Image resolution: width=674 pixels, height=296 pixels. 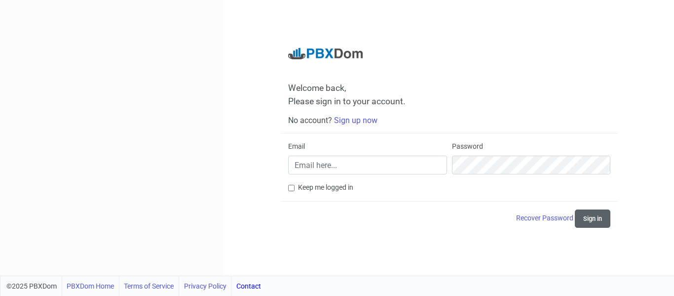 I want to click on button: Sign in, so click(x=593, y=218).